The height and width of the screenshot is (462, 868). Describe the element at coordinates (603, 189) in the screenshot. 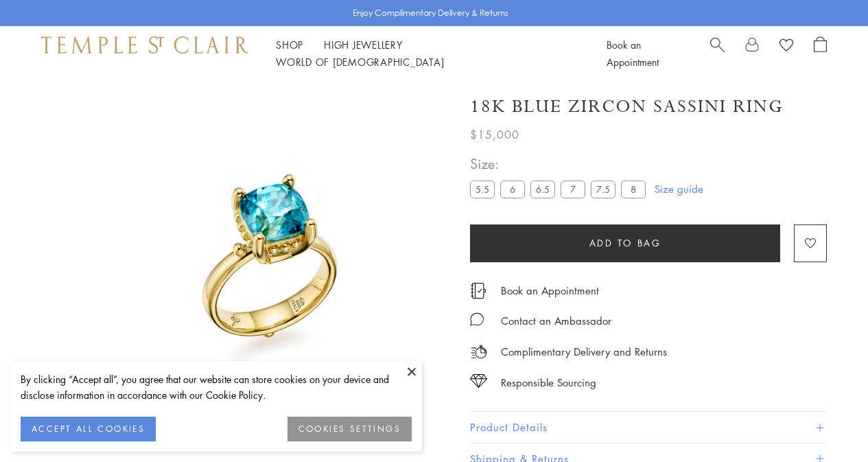

I see `label: 7.5` at that location.